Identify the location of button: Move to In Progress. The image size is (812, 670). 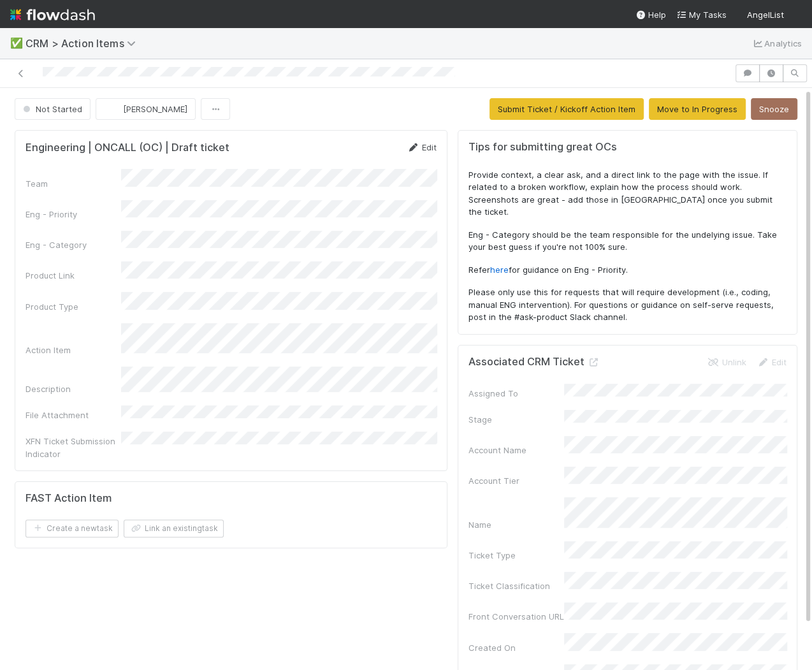
(697, 109).